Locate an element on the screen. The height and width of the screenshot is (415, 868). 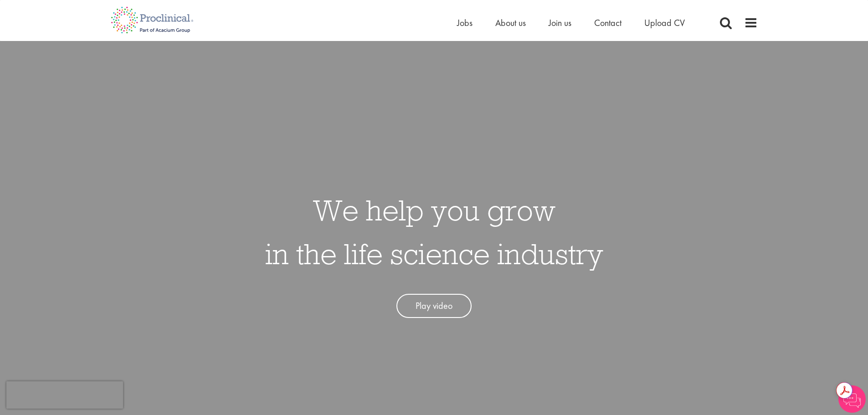
span: Contact is located at coordinates (607, 23).